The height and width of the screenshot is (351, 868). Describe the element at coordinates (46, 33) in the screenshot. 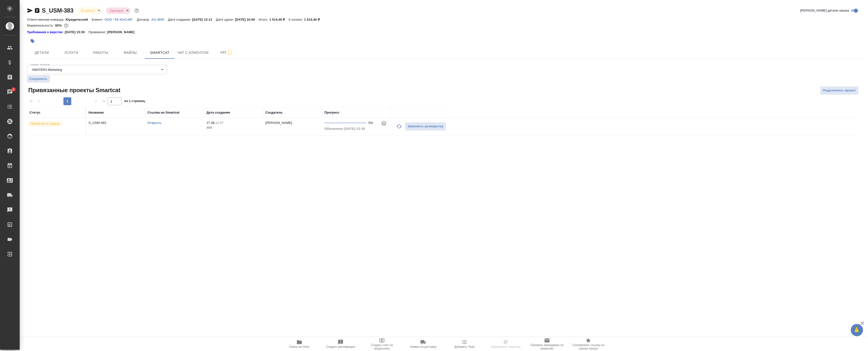

I see `a: Требования к верстке:` at that location.